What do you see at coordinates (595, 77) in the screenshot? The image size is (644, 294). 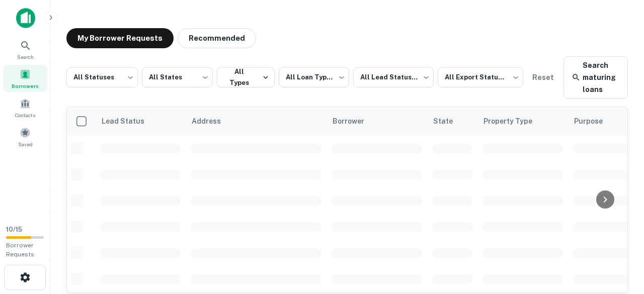 I see `a: Search maturing loans` at bounding box center [595, 77].